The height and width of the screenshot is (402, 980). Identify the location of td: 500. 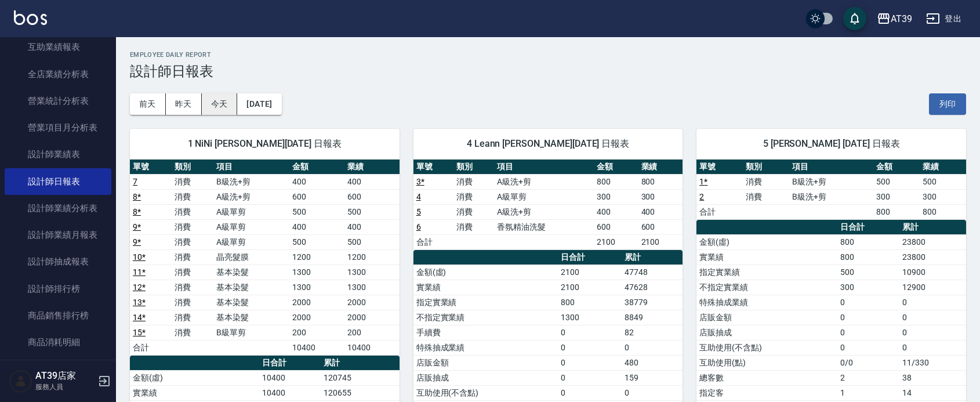
(896, 182).